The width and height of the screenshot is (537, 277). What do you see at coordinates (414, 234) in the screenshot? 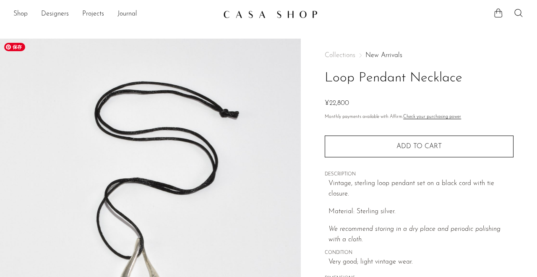
I see `i: We recommend storing in a dry place and periodic polishing with a cloth.` at bounding box center [414, 234].